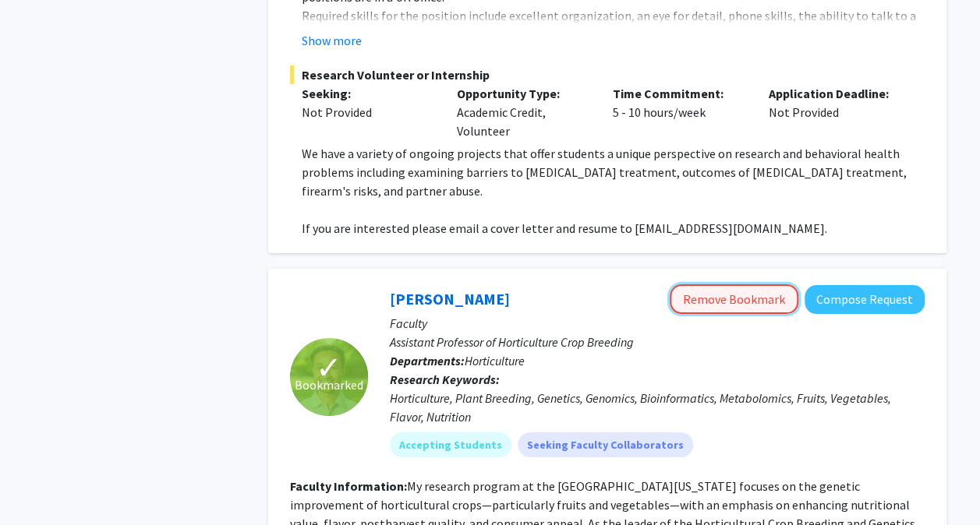  Describe the element at coordinates (523, 112) in the screenshot. I see `div: Academic Credit, Volunteer` at that location.